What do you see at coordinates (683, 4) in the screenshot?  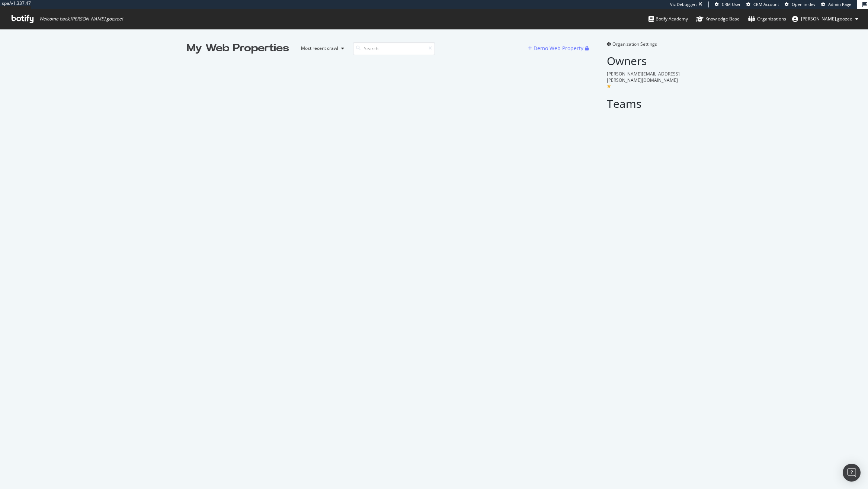 I see `div: Viz Debugger:` at bounding box center [683, 4].